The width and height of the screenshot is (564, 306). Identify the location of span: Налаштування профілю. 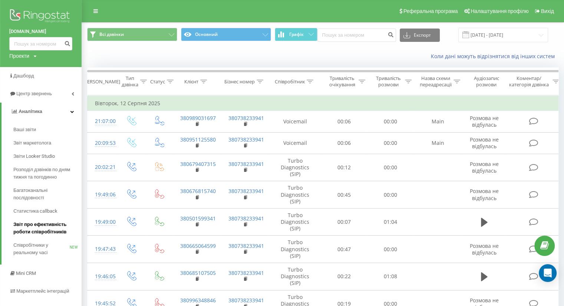
(500, 11).